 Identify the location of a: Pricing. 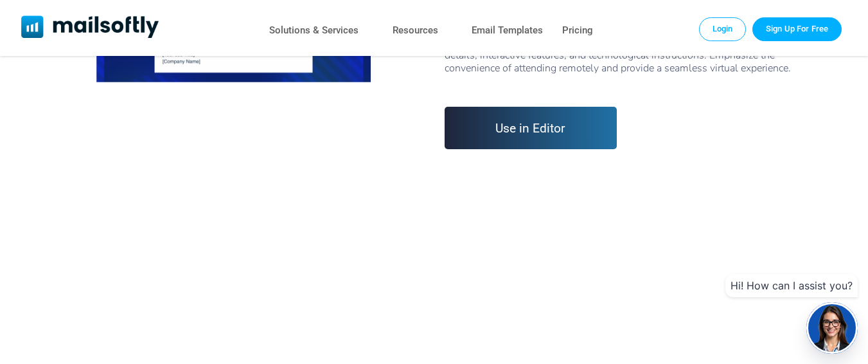
(577, 30).